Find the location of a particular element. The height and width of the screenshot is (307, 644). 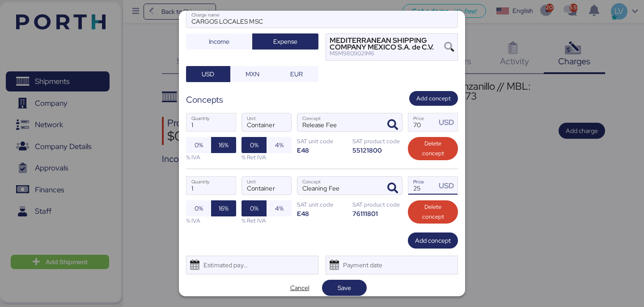

span: Save is located at coordinates (344, 288).